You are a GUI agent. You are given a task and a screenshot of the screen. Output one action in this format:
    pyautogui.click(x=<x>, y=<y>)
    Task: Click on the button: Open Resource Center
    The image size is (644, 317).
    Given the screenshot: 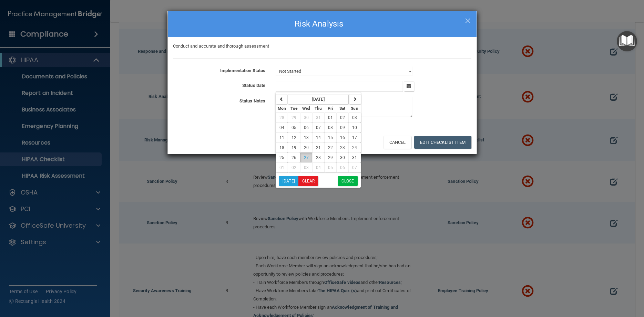 What is the action you would take?
    pyautogui.click(x=627, y=41)
    